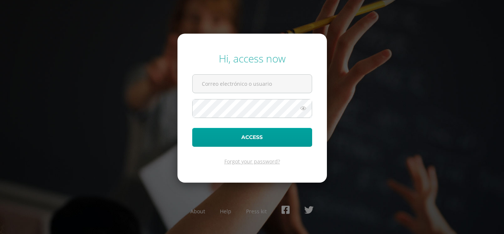  What do you see at coordinates (226, 211) in the screenshot?
I see `a: Help` at bounding box center [226, 211].